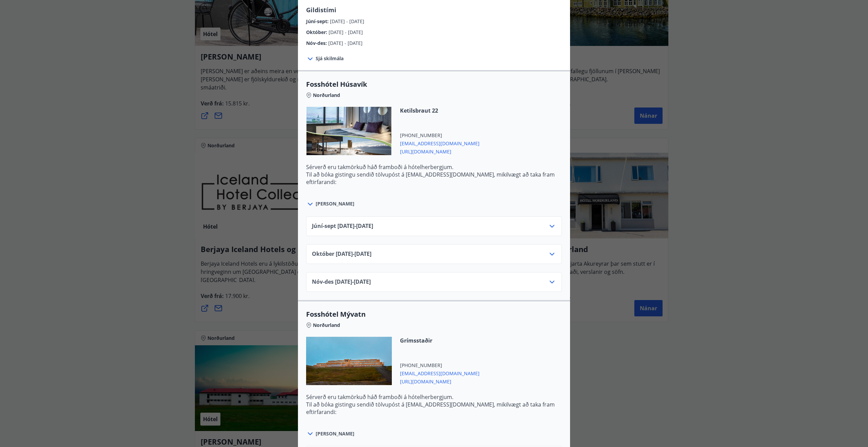 This screenshot has height=447, width=868. I want to click on span: Fosshótel Húsavík, so click(434, 85).